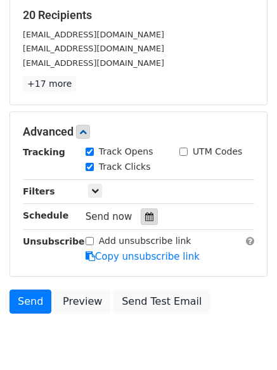 This screenshot has width=277, height=370. Describe the element at coordinates (46, 216) in the screenshot. I see `strong: Schedule` at that location.